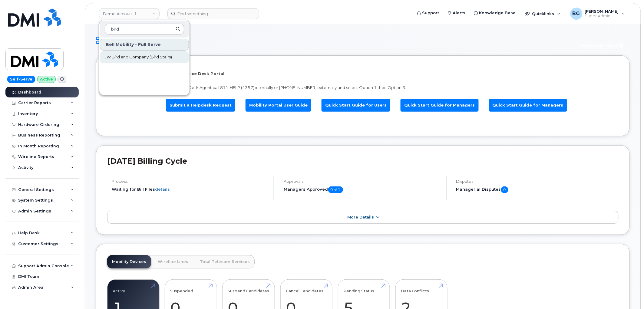  Describe the element at coordinates (335, 190) in the screenshot. I see `span: 0 of 1` at that location.